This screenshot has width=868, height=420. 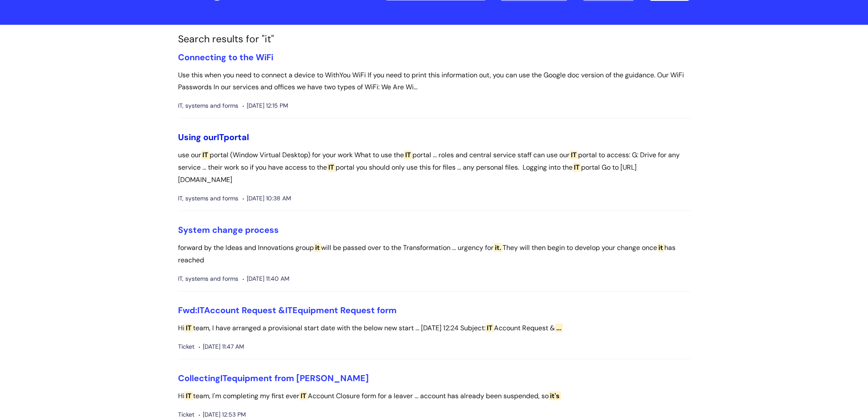 What do you see at coordinates (434, 81) in the screenshot?
I see `p: Use this when you need to connect a device to WithYou WiFi If you need to print this information ...` at bounding box center [434, 81].